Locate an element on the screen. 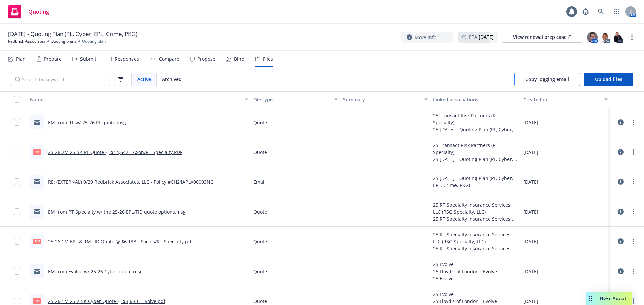 The image size is (644, 305). div: Plan is located at coordinates (21, 59).